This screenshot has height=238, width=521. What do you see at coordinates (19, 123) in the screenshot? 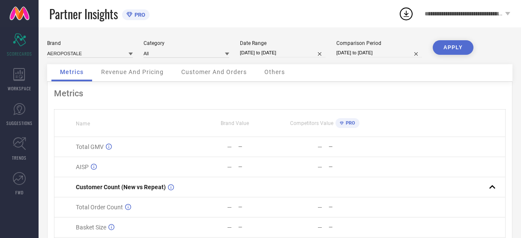
I see `span: SUGGESTIONS` at bounding box center [19, 123].